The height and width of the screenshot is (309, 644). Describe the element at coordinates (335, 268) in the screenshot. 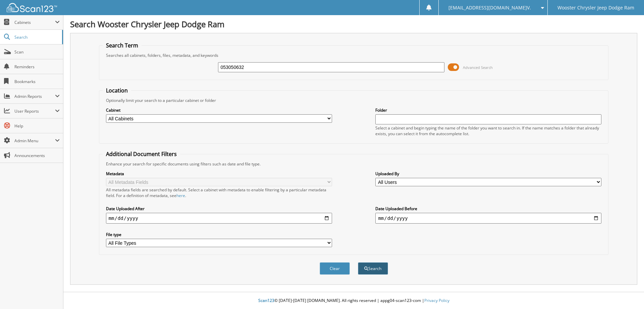

I see `button: Clear` at that location.